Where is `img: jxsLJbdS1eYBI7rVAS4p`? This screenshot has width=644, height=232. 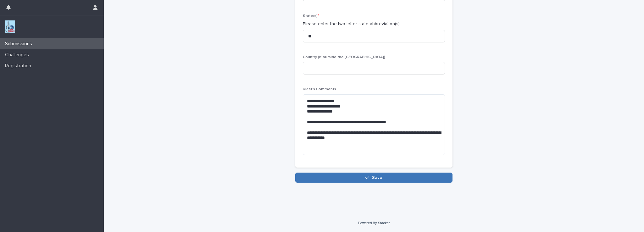 img: jxsLJbdS1eYBI7rVAS4p is located at coordinates (10, 27).